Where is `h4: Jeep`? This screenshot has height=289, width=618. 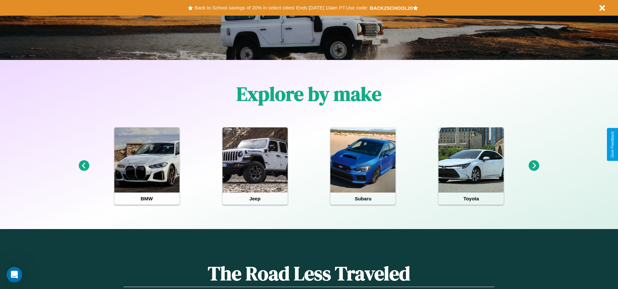 h4: Jeep is located at coordinates (255, 198).